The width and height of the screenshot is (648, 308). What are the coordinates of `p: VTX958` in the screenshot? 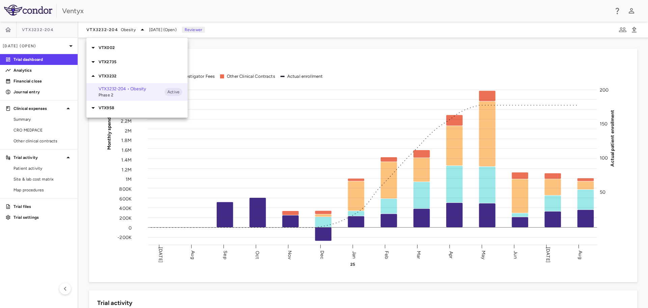 It's located at (143, 108).